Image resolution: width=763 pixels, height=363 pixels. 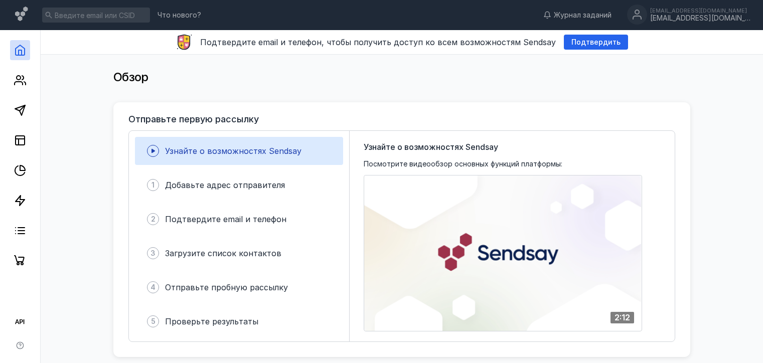 What do you see at coordinates (153, 185) in the screenshot?
I see `span: 1` at bounding box center [153, 185].